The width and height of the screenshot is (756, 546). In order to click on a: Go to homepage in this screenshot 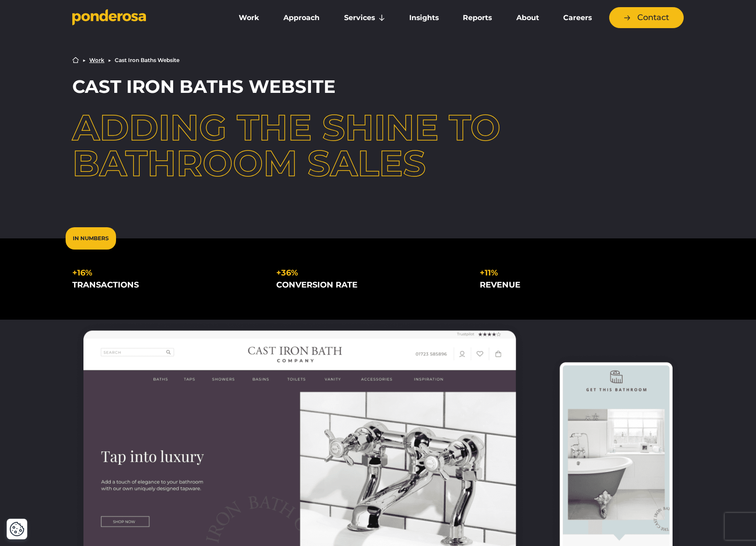, I will do `click(144, 18)`.